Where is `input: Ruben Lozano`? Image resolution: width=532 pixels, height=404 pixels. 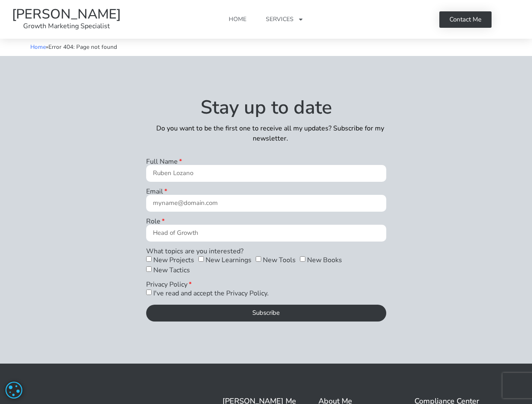 input: Ruben Lozano is located at coordinates (266, 173).